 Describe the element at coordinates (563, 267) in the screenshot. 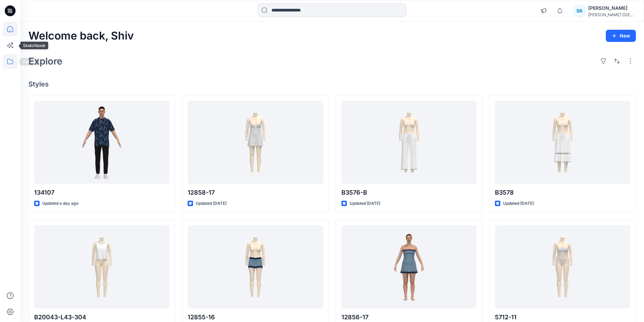

I see `a: 5712-11` at that location.